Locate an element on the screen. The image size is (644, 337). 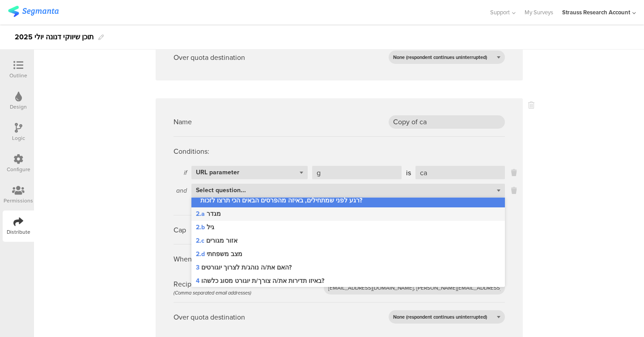
span: 2.c is located at coordinates (200, 241).